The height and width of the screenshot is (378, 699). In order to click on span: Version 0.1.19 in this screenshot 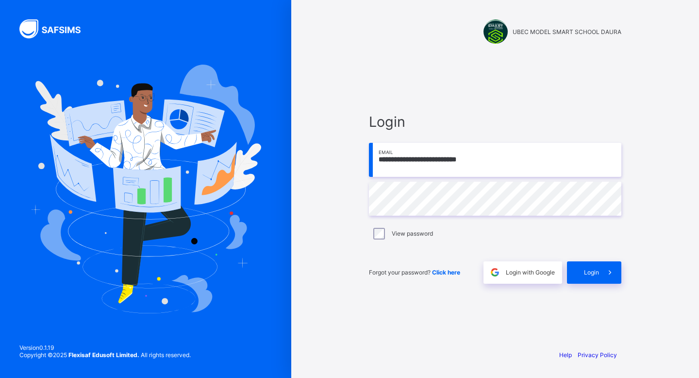, I will do `click(105, 347)`.